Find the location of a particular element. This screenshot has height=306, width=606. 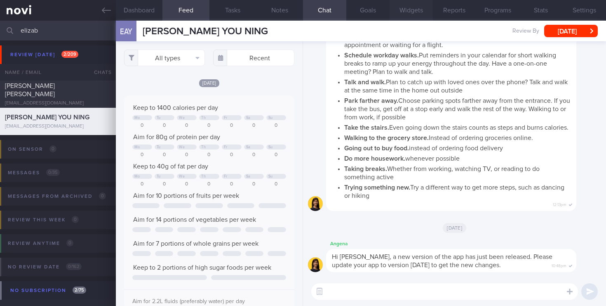

li: whenever possible is located at coordinates (457, 157).